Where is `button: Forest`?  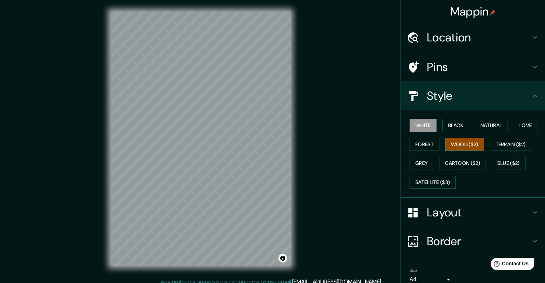 button: Forest is located at coordinates (424, 144).